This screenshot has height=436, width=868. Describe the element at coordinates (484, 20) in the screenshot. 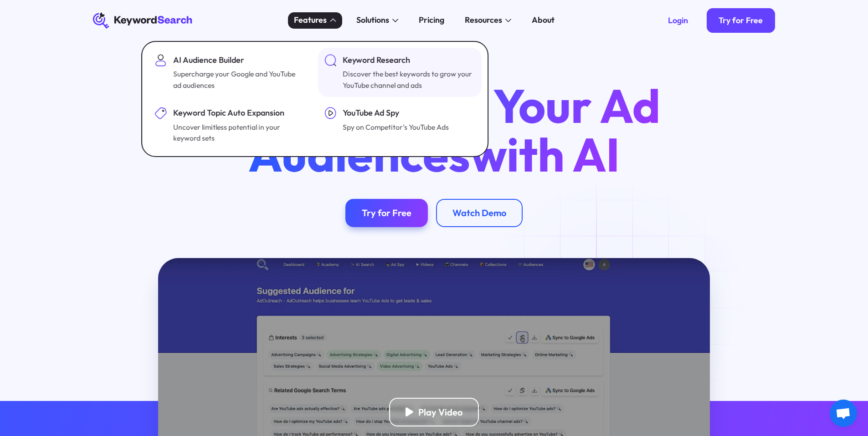

I see `div: Resources` at that location.